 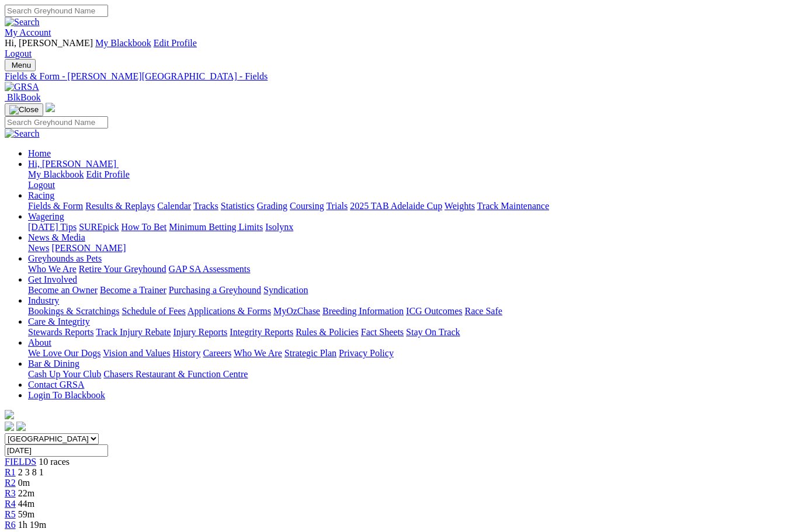 I want to click on div: About, so click(x=411, y=353).